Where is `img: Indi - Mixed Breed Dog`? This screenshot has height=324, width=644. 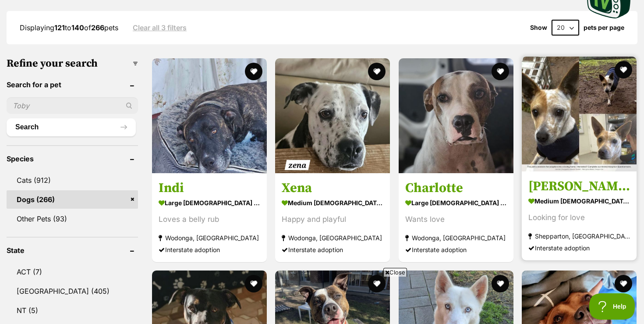 img: Indi - Mixed Breed Dog is located at coordinates (209, 116).